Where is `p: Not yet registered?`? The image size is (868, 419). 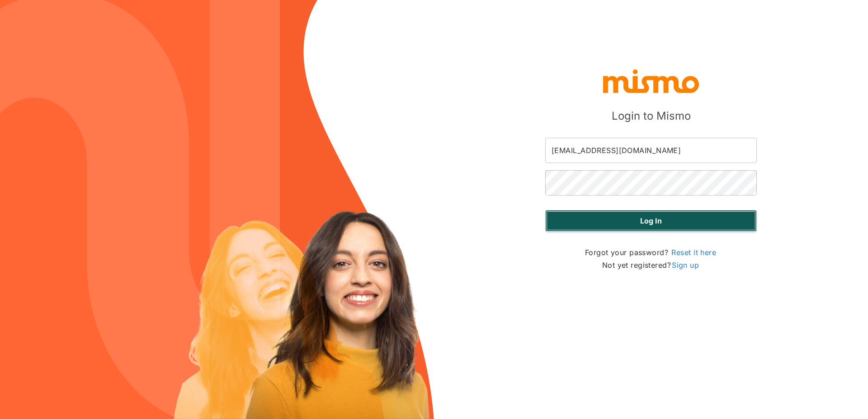 p: Not yet registered? is located at coordinates (651, 265).